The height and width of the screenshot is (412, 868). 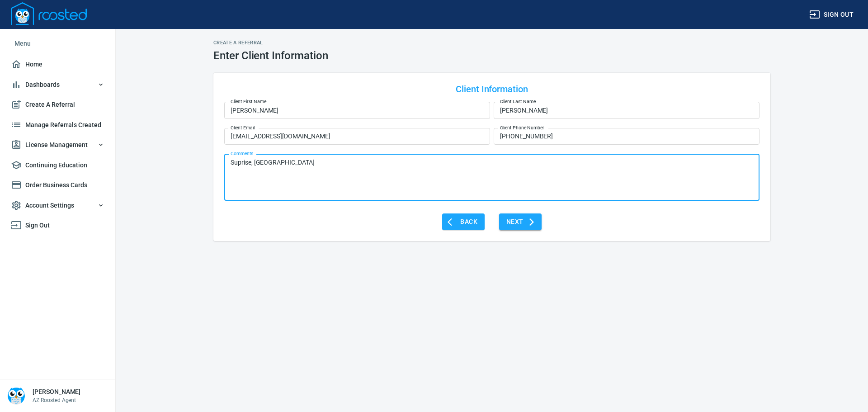 I want to click on span: Manage Referrals Created, so click(x=57, y=125).